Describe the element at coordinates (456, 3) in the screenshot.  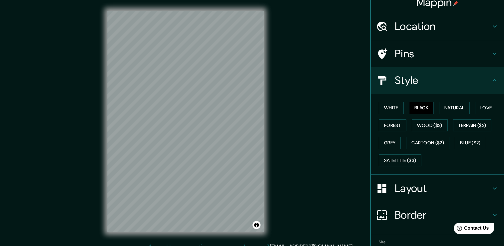
I see `img: pin-icon.png` at that location.